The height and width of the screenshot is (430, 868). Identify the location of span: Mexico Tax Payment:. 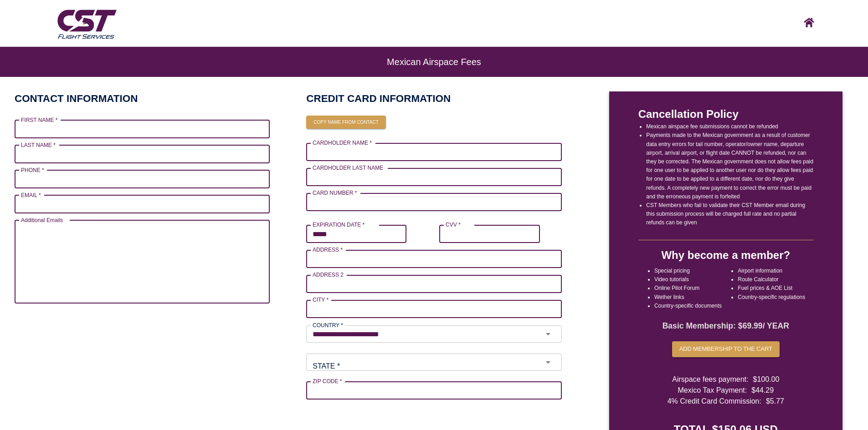
(712, 390).